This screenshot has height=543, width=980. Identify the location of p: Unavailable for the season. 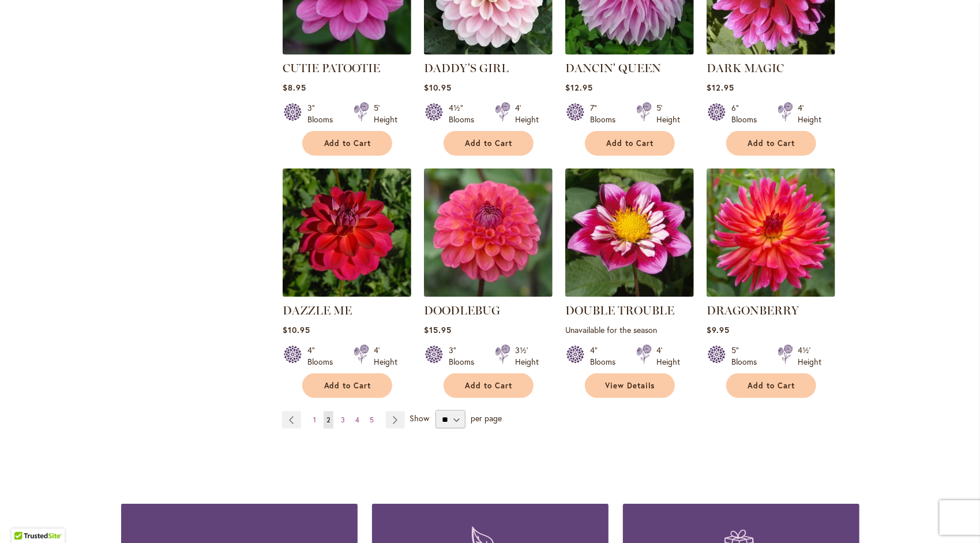
(629, 329).